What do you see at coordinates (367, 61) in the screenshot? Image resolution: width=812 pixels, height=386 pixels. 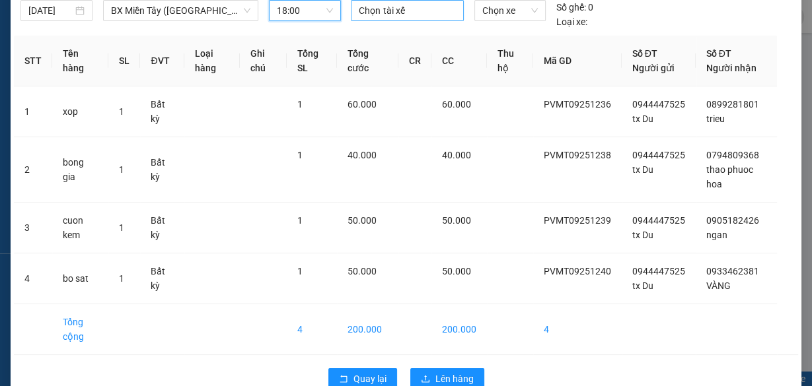 I see `th: Tổng cước` at bounding box center [367, 61].